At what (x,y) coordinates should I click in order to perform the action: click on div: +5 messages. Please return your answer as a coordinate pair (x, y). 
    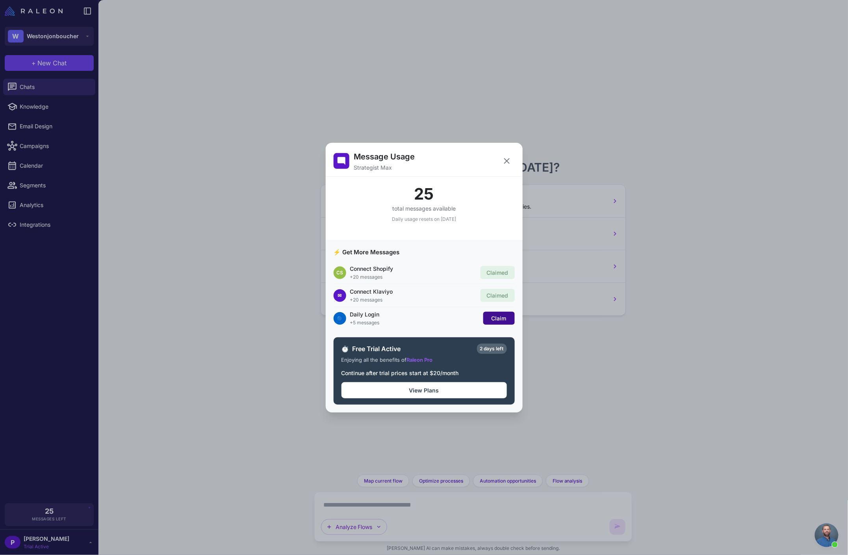
    Looking at the image, I should click on (415, 323).